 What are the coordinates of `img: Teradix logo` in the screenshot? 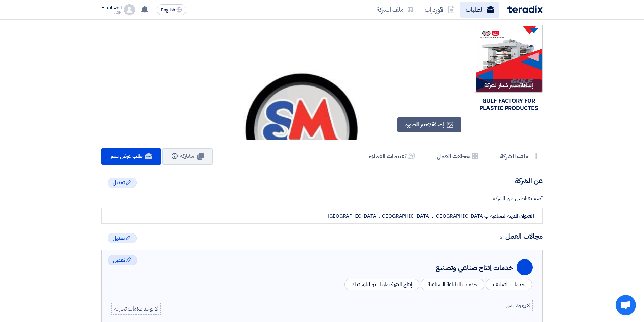 It's located at (525, 9).